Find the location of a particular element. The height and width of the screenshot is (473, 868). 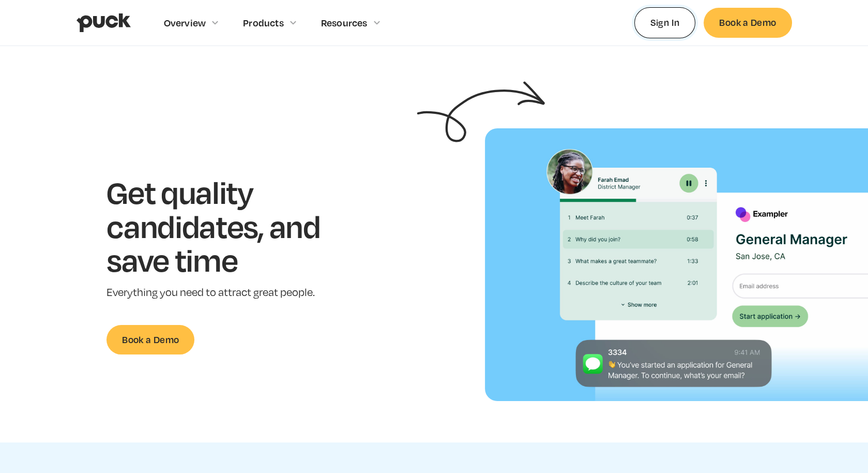

p: Everything you need to attract great people. is located at coordinates (229, 292).